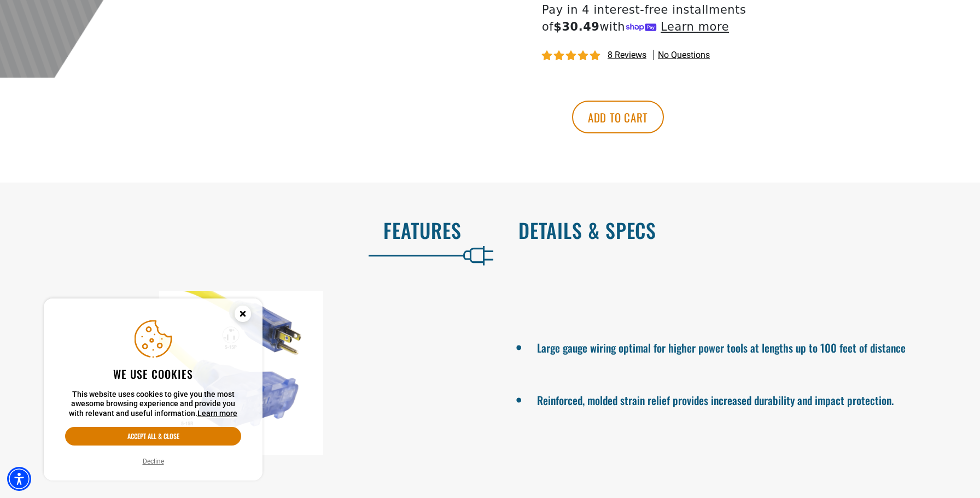  What do you see at coordinates (627, 54) in the screenshot?
I see `span: 8 reviews` at bounding box center [627, 54].